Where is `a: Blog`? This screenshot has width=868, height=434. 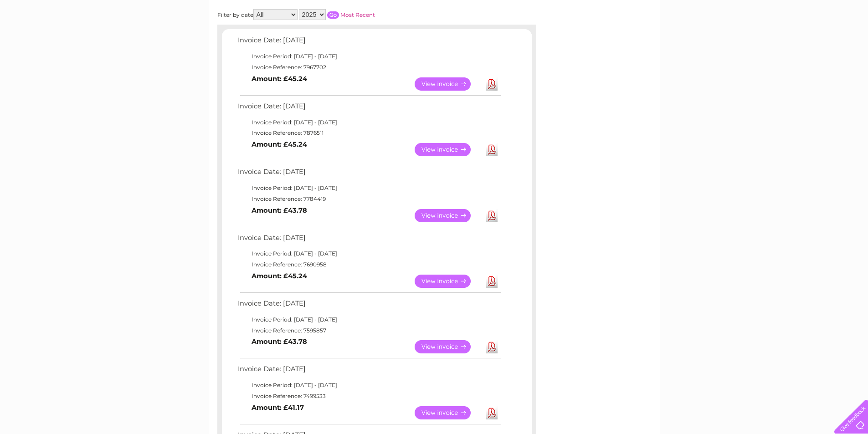
a: Blog is located at coordinates (796, 42).